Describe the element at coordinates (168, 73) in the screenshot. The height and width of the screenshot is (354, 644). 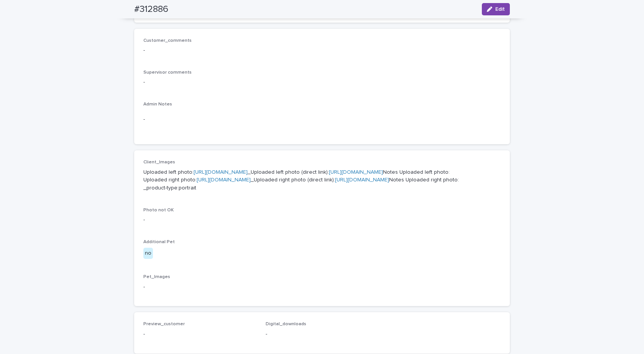
I see `span: Supervisor comments` at that location.